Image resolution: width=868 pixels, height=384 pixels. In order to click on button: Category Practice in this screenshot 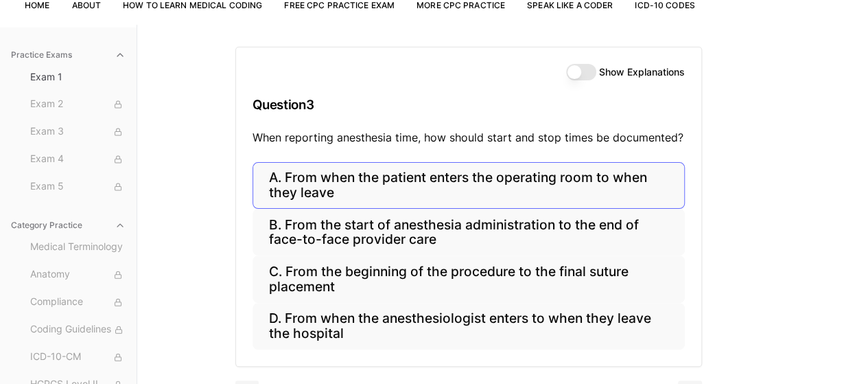, I will do `click(68, 225)`.